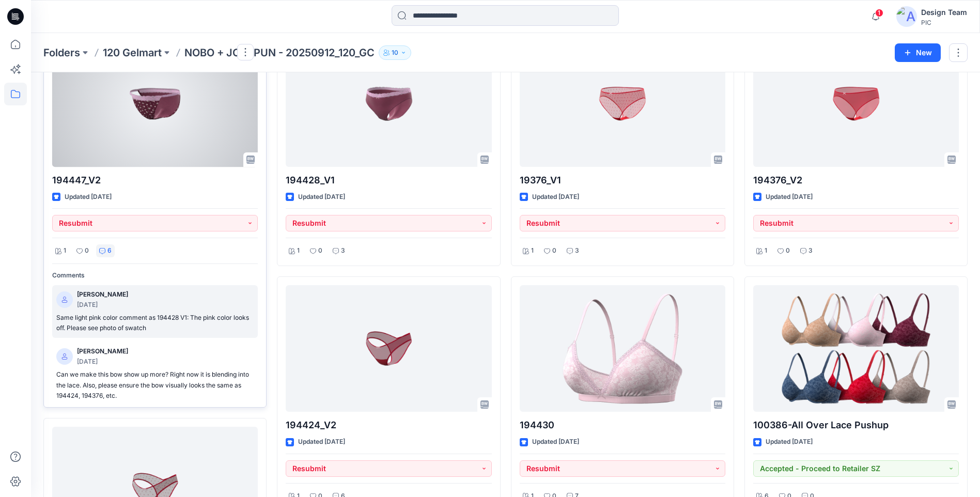 The height and width of the screenshot is (497, 980). What do you see at coordinates (623, 180) in the screenshot?
I see `p: 19376_V1` at bounding box center [623, 180].